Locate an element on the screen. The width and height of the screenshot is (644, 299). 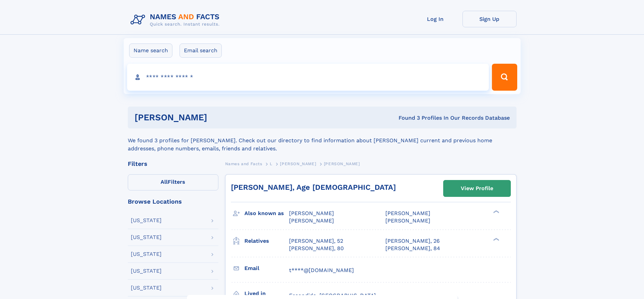
label: Filters is located at coordinates (173, 182).